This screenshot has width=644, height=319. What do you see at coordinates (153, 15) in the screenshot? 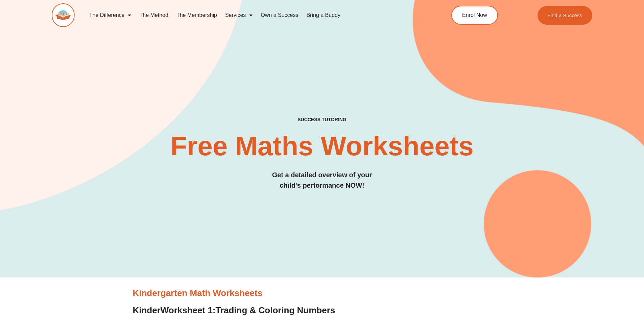
I see `a: The Method` at bounding box center [153, 15].